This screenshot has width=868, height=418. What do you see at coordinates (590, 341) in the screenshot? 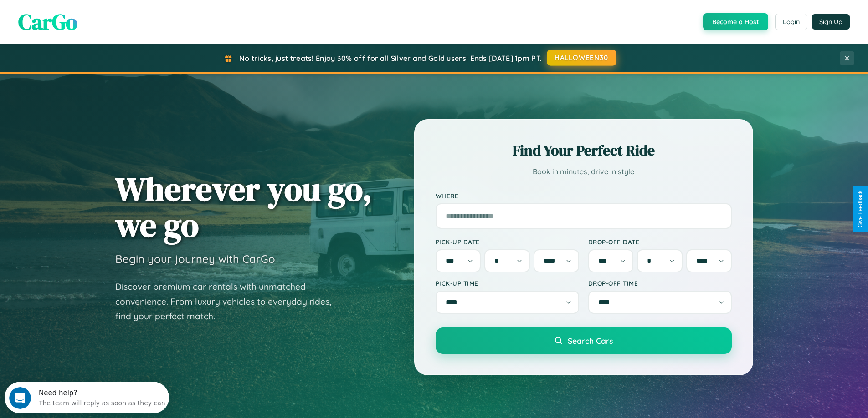
I see `span: Search Cars` at bounding box center [590, 341].